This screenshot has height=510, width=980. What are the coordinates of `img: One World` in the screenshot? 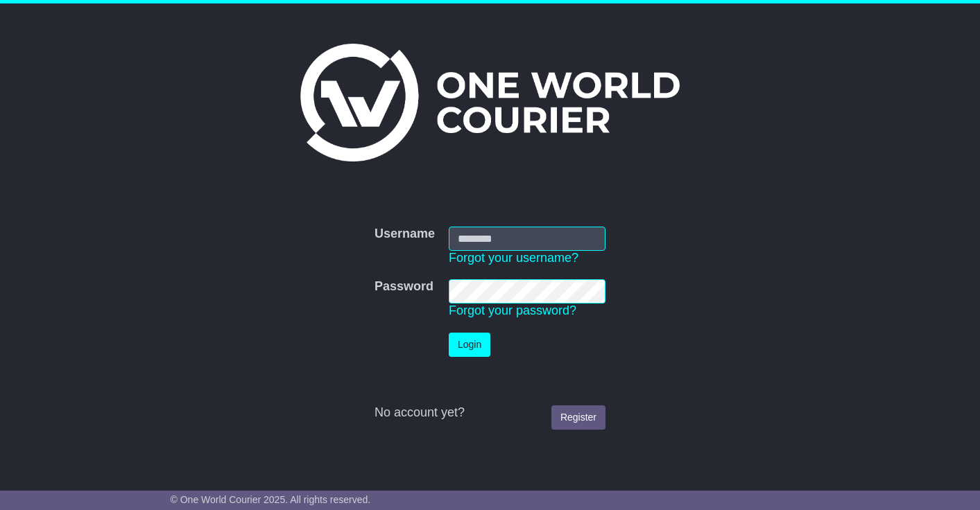 It's located at (490, 103).